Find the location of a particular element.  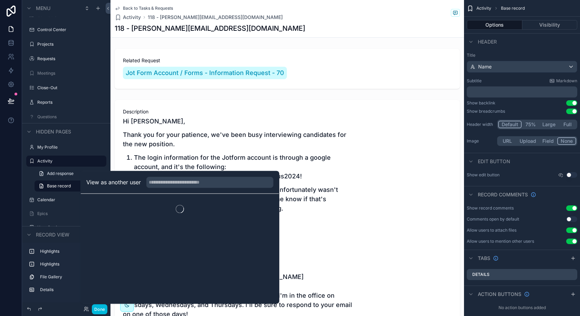

label: Title is located at coordinates (522, 55).